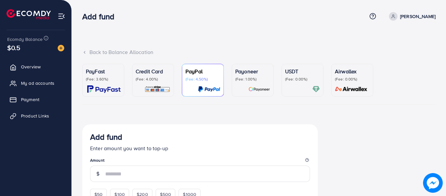 The width and height of the screenshot is (446, 196). Describe the element at coordinates (36, 100) in the screenshot. I see `a: Payment` at that location.